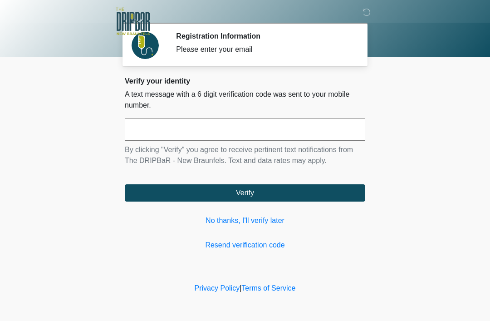  Describe the element at coordinates (245, 221) in the screenshot. I see `a: No thanks, I'll verify later` at that location.